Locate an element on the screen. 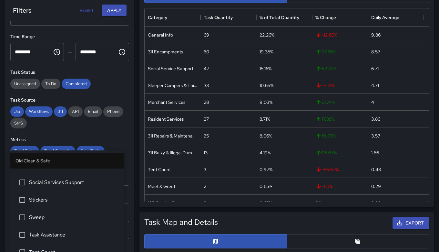 This screenshot has width=439, height=252. span: Social Services Support is located at coordinates (74, 182).